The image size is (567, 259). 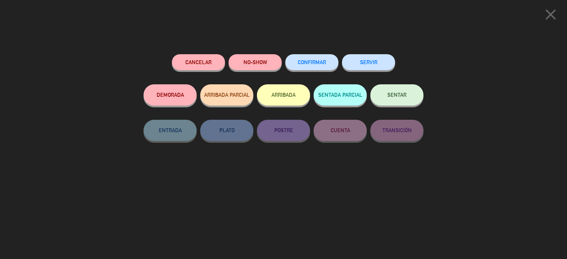 I want to click on button: SENTADA PARCIAL, so click(x=340, y=95).